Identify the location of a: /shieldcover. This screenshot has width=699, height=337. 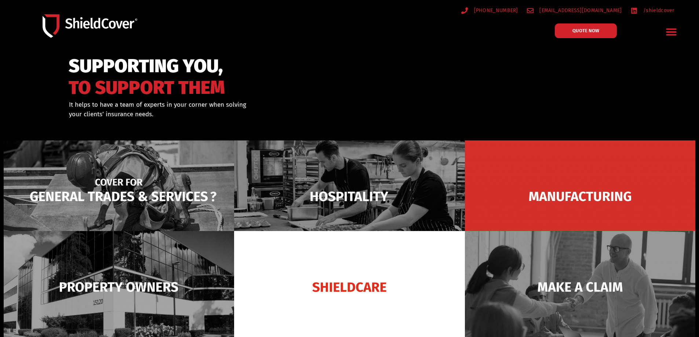
(652, 10).